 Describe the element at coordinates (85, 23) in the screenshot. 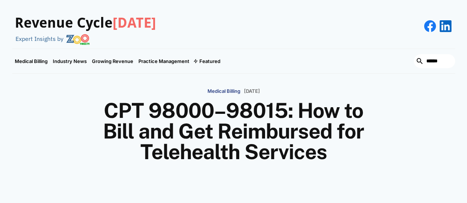

I see `h3: Revenue Cycle` at that location.